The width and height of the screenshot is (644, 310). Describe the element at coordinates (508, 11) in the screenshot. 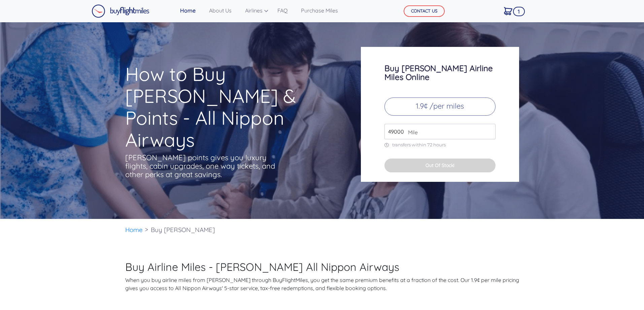

I see `img: Cart` at that location.